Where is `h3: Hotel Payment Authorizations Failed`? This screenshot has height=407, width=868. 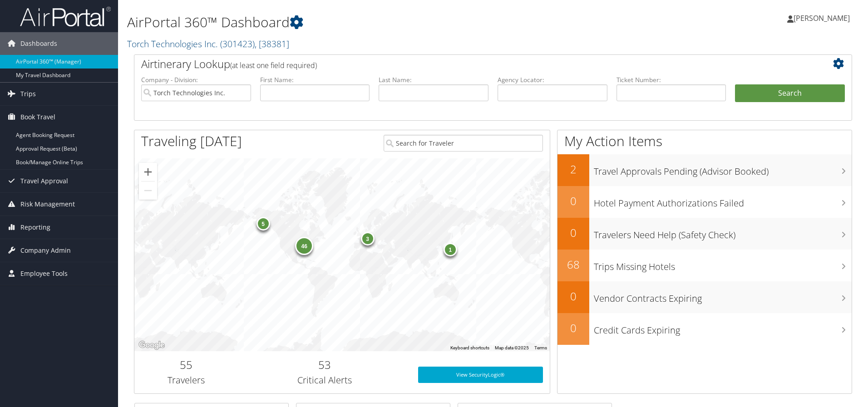
h3: Hotel Payment Authorizations Failed is located at coordinates (723, 201).